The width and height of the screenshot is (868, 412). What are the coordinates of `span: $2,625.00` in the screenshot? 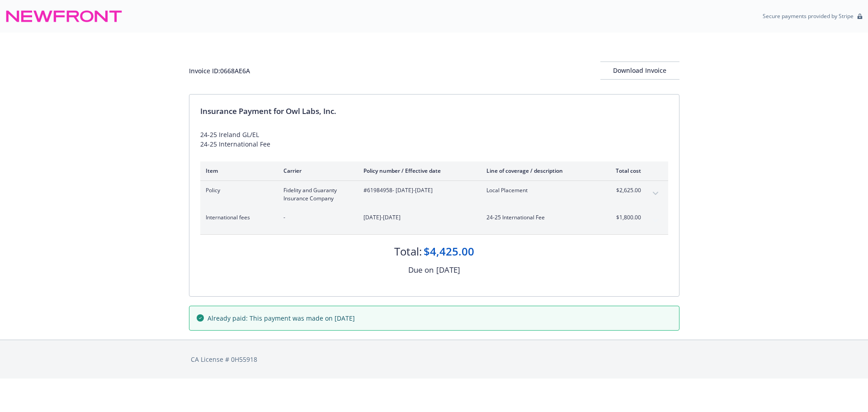 It's located at (624, 191).